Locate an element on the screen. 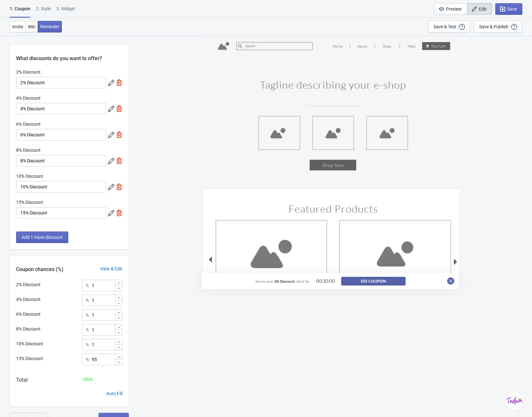 This screenshot has width=532, height=417. span: Preview is located at coordinates (454, 9).